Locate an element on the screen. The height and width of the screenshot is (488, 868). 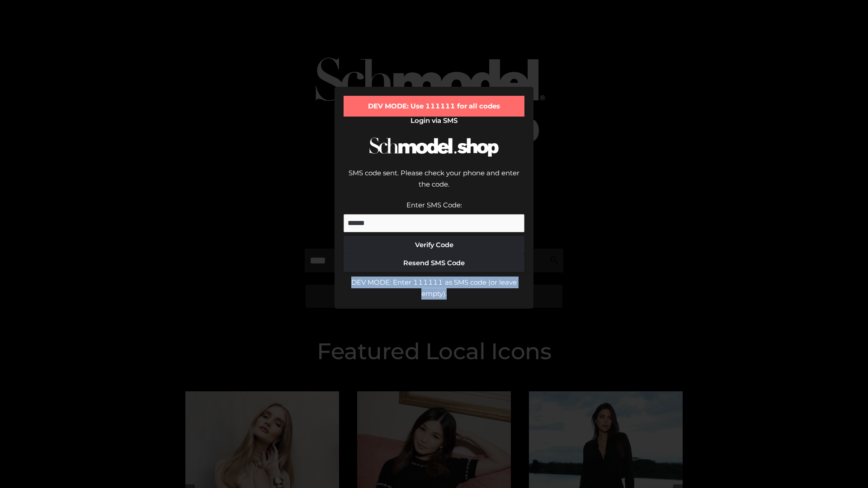
h2: Login via SMS is located at coordinates (434, 121).